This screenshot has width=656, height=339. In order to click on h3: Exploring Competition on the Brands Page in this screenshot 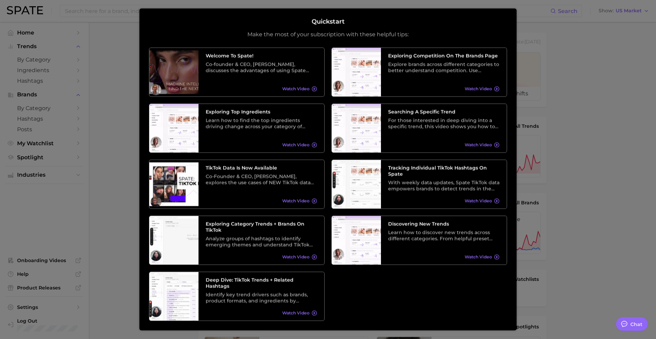, I will do `click(444, 55)`.